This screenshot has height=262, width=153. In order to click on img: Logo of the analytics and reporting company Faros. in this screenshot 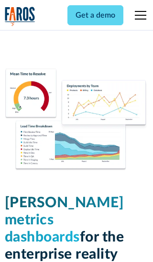, I will do `click(20, 16)`.